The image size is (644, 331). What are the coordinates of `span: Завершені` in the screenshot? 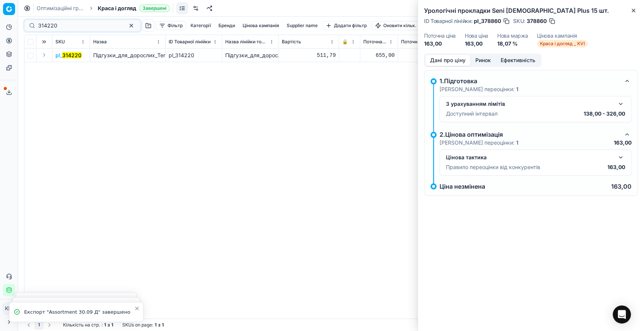 It's located at (154, 9).